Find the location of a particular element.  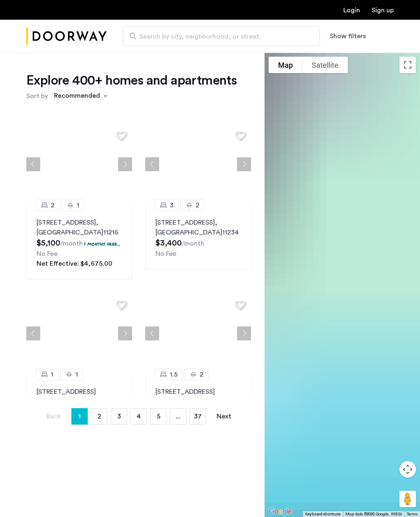

nav: Pagination is located at coordinates (139, 417).